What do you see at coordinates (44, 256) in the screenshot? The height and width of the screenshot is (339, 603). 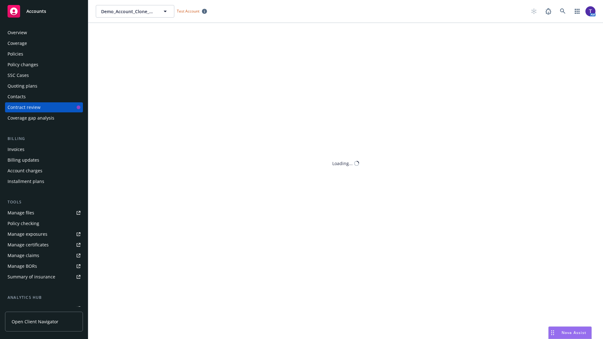 I see `a: Manage claims` at bounding box center [44, 256].